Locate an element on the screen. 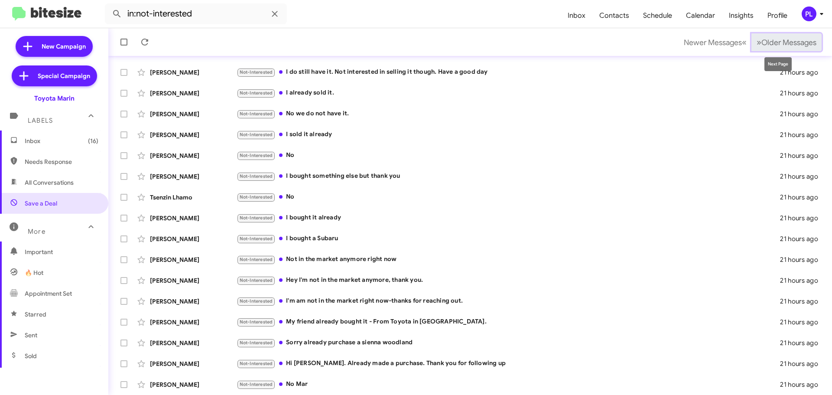  span: Labels is located at coordinates (40, 120).